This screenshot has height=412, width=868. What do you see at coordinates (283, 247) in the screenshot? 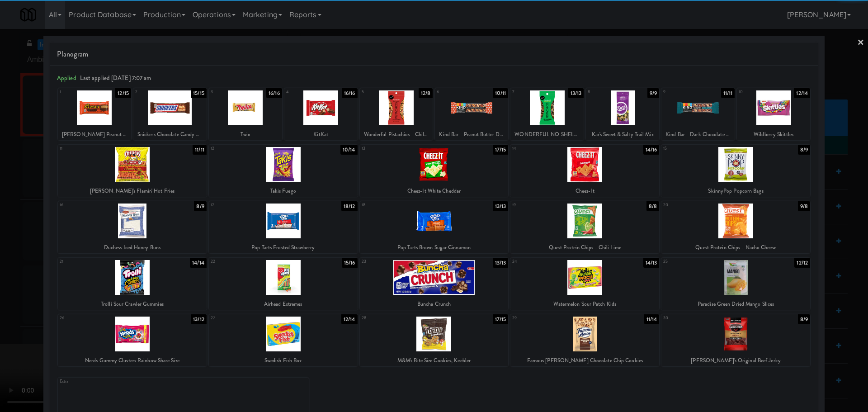
I see `div: Pop Tarts Frosted Strawberry` at bounding box center [283, 247].